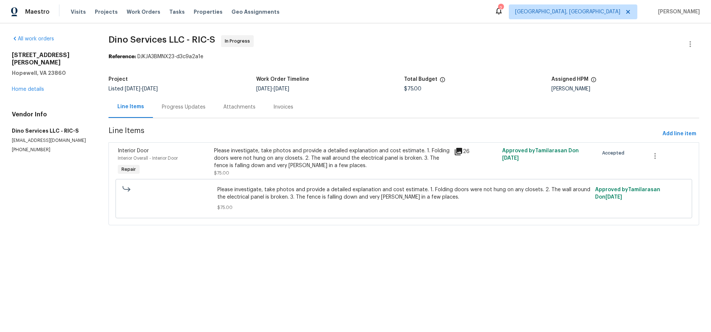 This screenshot has height=332, width=711. What do you see at coordinates (37, 12) in the screenshot?
I see `span: Maestro` at bounding box center [37, 12].